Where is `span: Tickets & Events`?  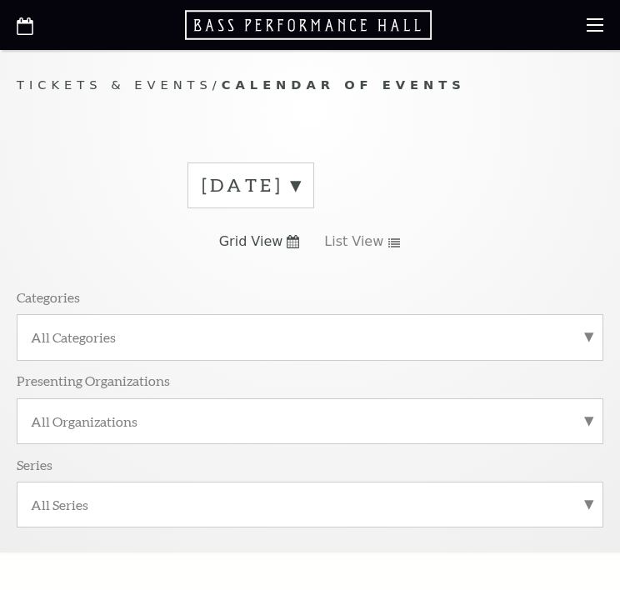 span: Tickets & Events is located at coordinates (114, 84).